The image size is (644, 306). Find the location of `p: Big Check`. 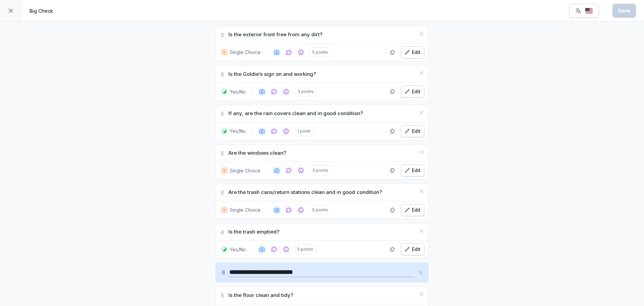

p: Big Check is located at coordinates (41, 11).